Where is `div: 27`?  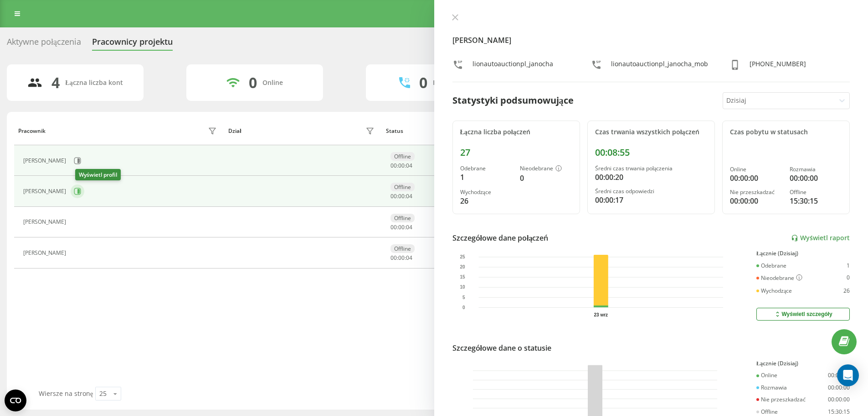 div: 27 is located at coordinates (517, 152).